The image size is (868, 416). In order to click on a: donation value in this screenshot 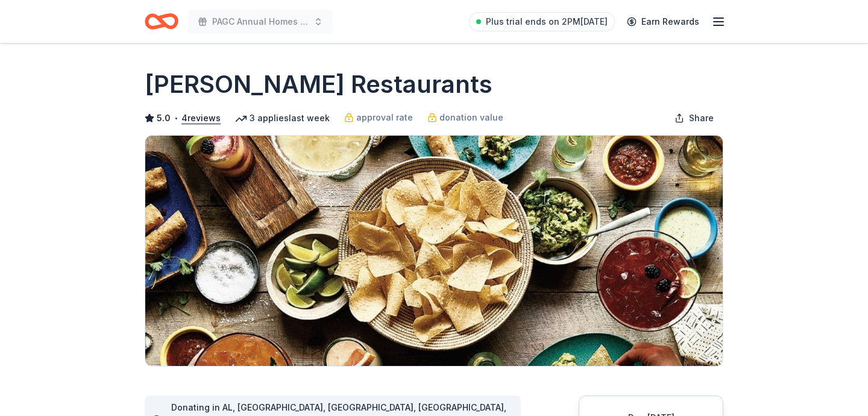, I will do `click(466, 117)`.